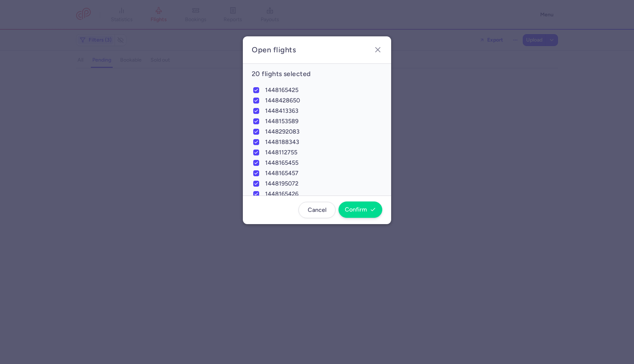  I want to click on span: 1448188343, so click(324, 142).